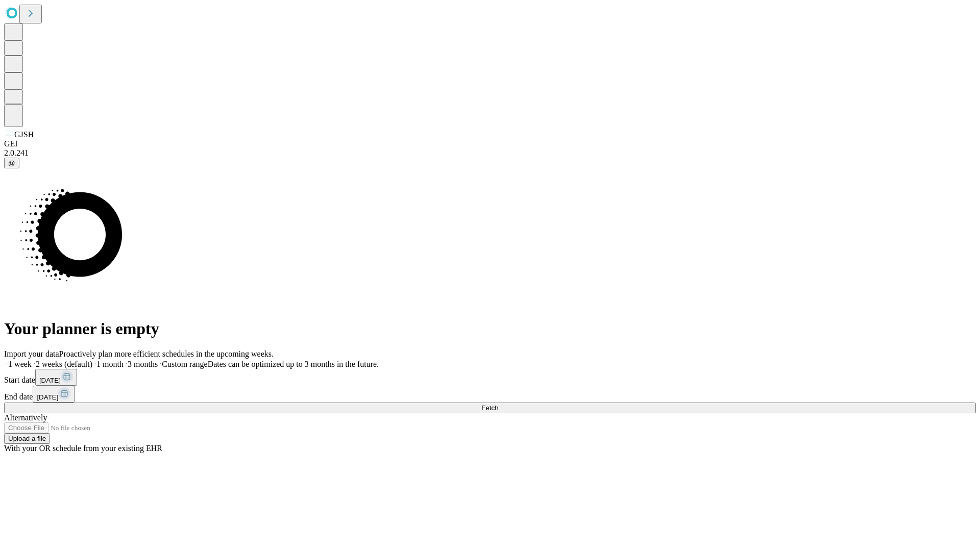 Image resolution: width=980 pixels, height=551 pixels. Describe the element at coordinates (293, 364) in the screenshot. I see `span: Dates can be optimized up to 3 months in the future.` at that location.